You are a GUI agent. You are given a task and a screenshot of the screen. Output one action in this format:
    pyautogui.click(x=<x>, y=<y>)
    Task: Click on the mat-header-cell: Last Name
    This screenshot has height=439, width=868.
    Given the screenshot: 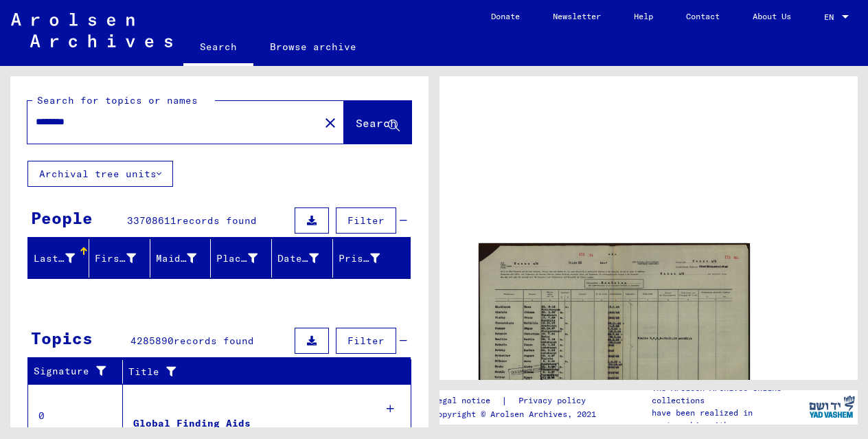 What is the action you would take?
    pyautogui.click(x=58, y=258)
    